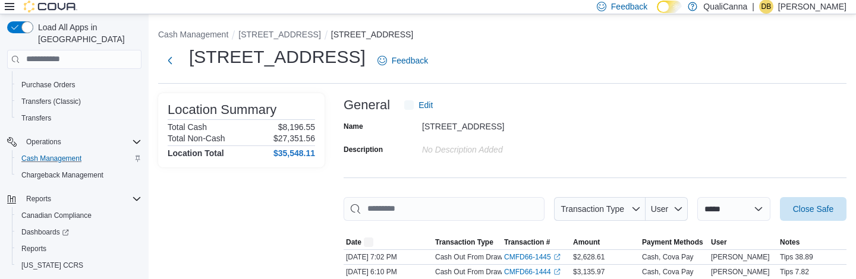 The width and height of the screenshot is (856, 279). I want to click on button: Date, so click(388, 243).